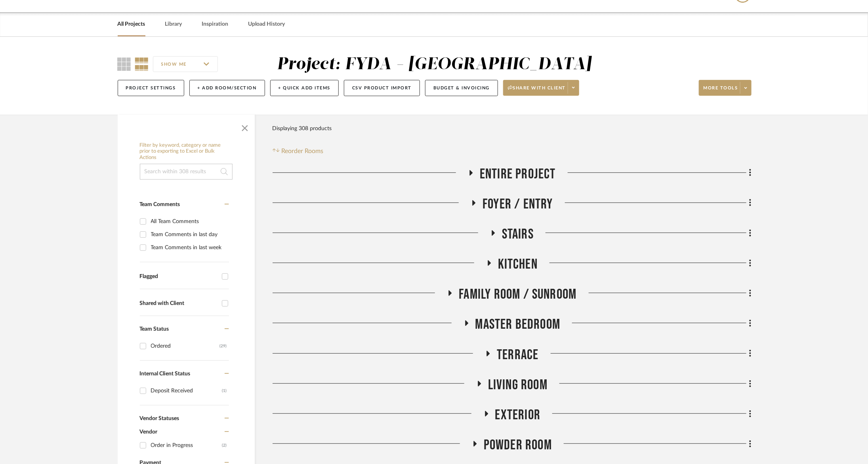 Image resolution: width=868 pixels, height=464 pixels. I want to click on a: All Projects, so click(131, 24).